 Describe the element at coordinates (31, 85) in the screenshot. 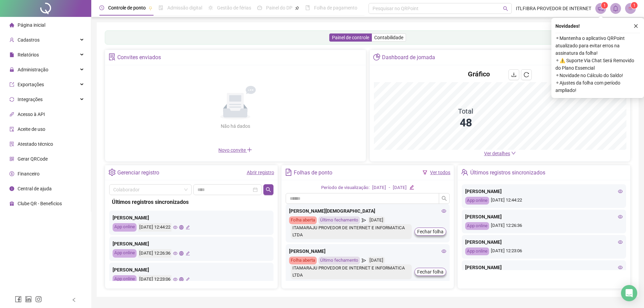

I see `span: Exportações` at that location.